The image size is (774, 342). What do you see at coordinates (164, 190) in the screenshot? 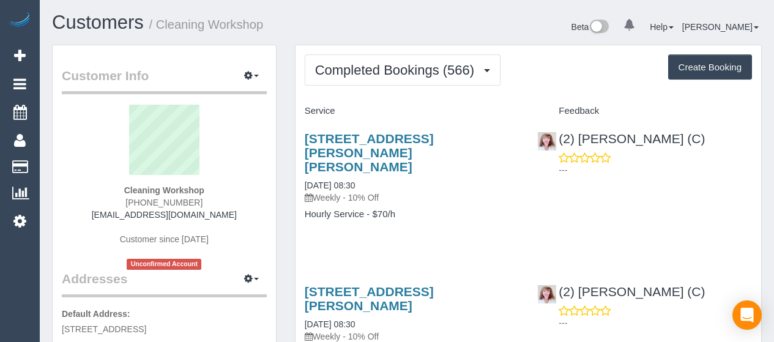
I see `strong: Cleaning Workshop` at bounding box center [164, 190].